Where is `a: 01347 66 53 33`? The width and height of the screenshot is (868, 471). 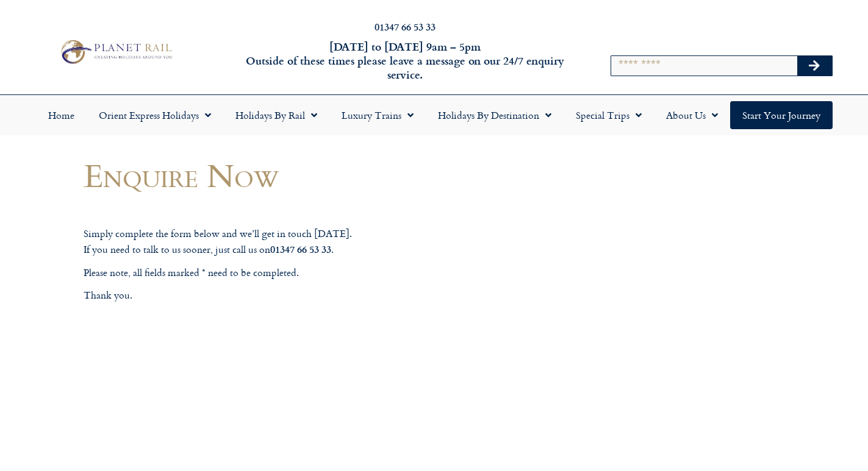 a: 01347 66 53 33 is located at coordinates (405, 26).